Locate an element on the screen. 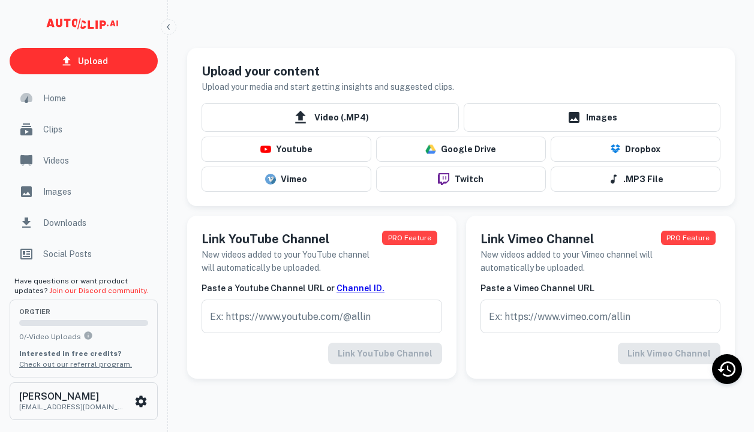 The width and height of the screenshot is (754, 432). span: Social Posts is located at coordinates (97, 254).